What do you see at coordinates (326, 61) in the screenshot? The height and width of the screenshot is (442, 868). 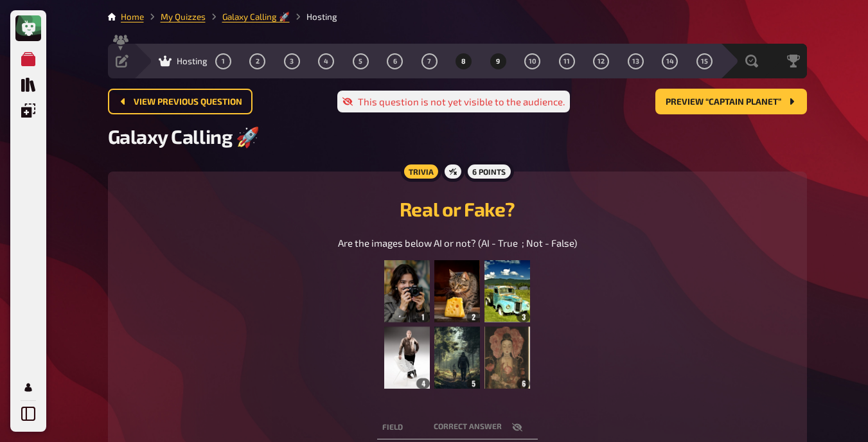 I see `button: 4` at bounding box center [326, 61].